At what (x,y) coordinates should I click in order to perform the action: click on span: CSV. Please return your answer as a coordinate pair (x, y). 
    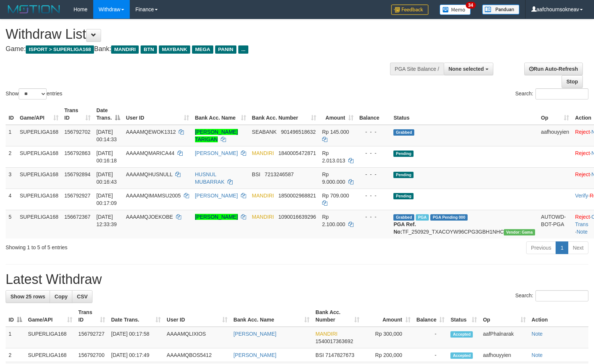
    Looking at the image, I should click on (82, 297).